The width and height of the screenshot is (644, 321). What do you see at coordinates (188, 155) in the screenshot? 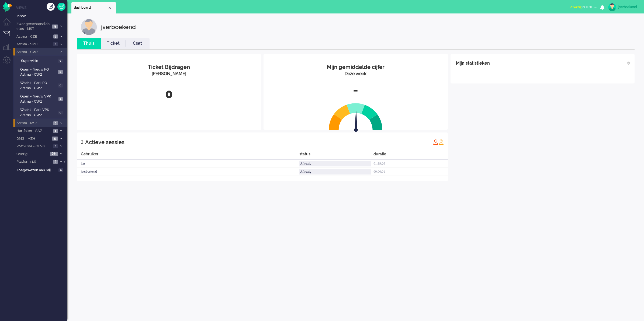
I see `div: Gebruiker` at bounding box center [188, 155].